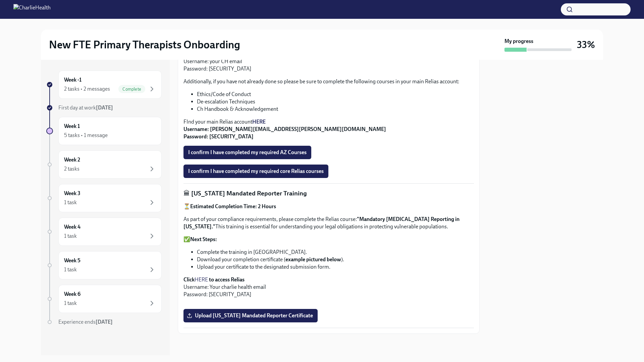  Describe the element at coordinates (336, 267) in the screenshot. I see `li: Upload your certificate to the designated submission form.` at that location.